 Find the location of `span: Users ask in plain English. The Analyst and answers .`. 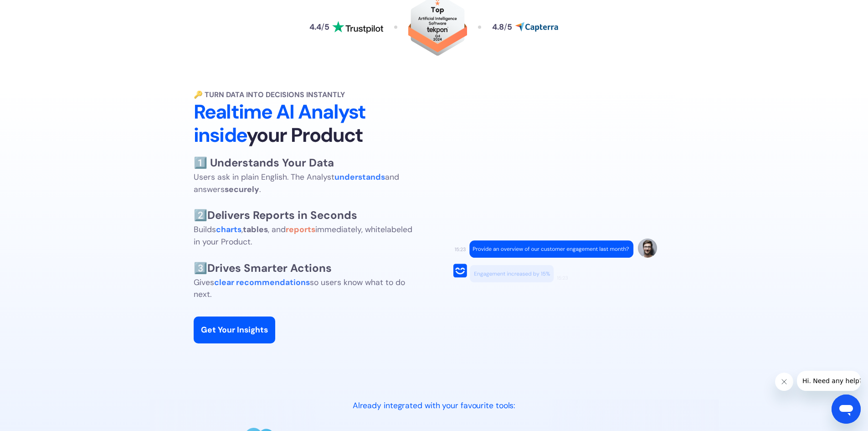

span: Users ask in plain English. The Analyst and answers . is located at coordinates (296, 183).